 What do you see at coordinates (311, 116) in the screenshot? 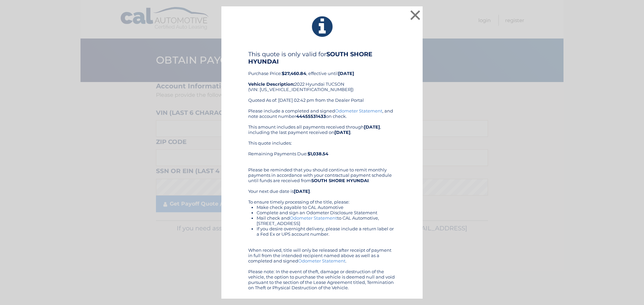
I see `b: 44455531433` at bounding box center [311, 116].